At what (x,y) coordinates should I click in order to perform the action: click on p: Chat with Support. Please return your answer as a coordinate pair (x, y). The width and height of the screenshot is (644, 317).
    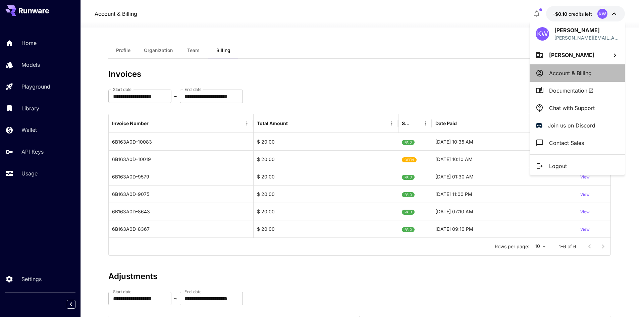
    Looking at the image, I should click on (572, 108).